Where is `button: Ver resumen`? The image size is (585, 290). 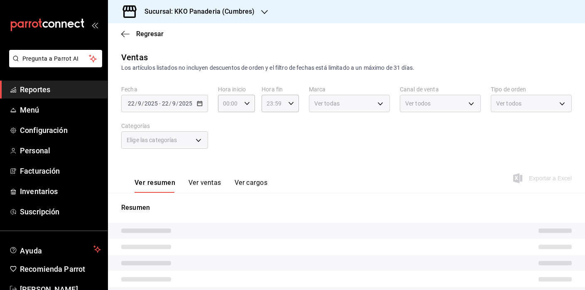
button: Ver resumen is located at coordinates (155, 185).